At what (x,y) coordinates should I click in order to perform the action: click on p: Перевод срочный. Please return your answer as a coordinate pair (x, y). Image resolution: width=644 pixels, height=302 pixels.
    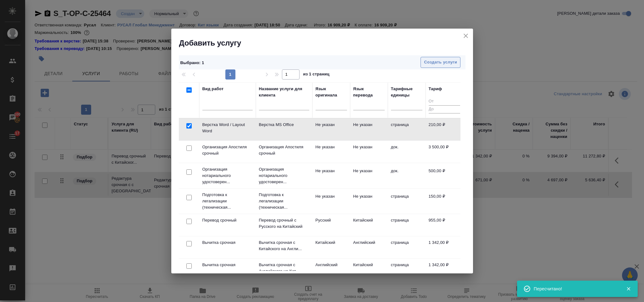
    Looking at the image, I should click on (227, 221).